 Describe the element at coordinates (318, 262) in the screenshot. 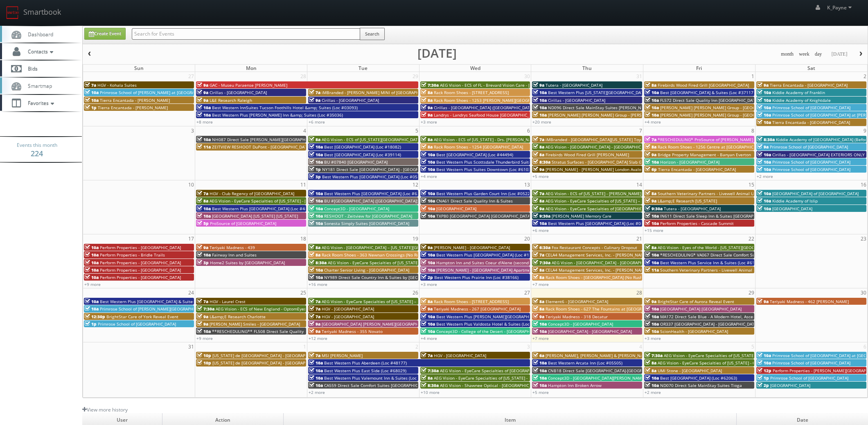

I see `span: 8:30a` at that location.